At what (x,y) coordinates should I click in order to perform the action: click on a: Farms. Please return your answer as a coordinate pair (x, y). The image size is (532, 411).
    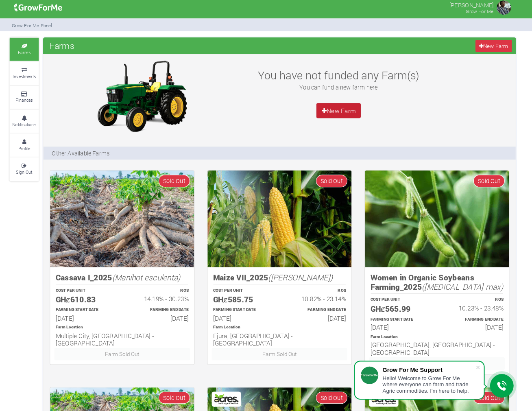
    Looking at the image, I should click on (34, 50).